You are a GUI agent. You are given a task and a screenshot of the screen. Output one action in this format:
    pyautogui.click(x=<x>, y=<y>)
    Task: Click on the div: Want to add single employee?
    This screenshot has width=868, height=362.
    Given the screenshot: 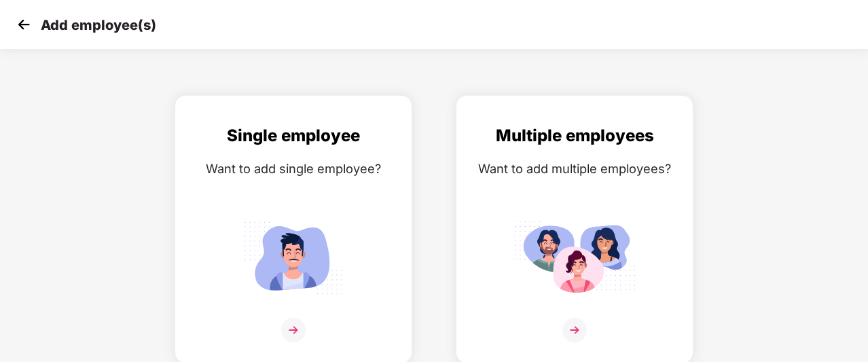 What is the action you would take?
    pyautogui.click(x=294, y=168)
    